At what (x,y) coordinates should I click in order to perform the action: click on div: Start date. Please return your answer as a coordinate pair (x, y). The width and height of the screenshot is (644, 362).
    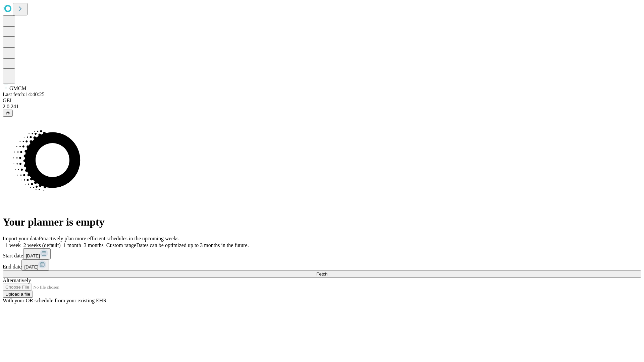
    Looking at the image, I should click on (322, 254).